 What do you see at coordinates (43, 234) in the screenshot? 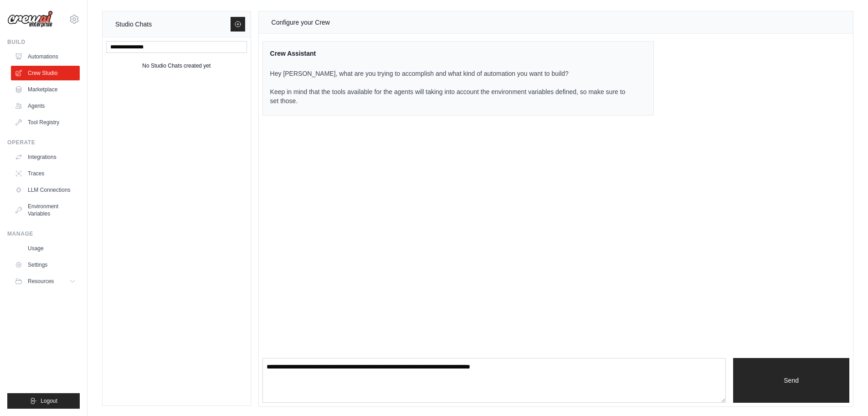
I see `div: Manage` at bounding box center [43, 234].